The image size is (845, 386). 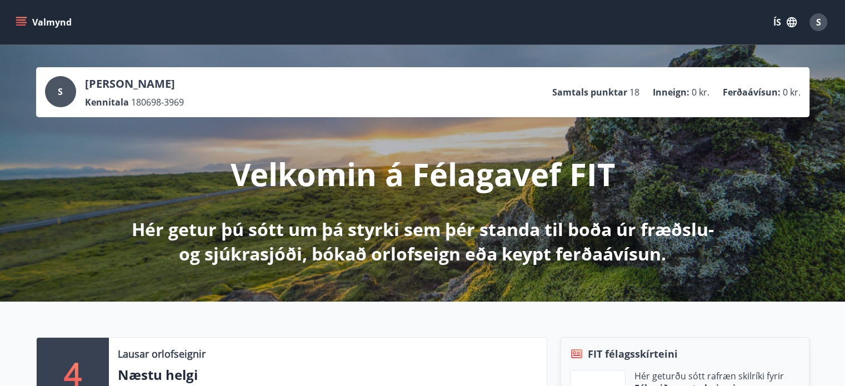 What do you see at coordinates (671, 92) in the screenshot?
I see `p: Inneign :` at bounding box center [671, 92].